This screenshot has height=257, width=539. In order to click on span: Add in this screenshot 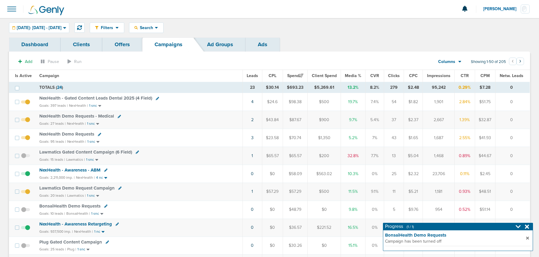, I will do `click(29, 62)`.